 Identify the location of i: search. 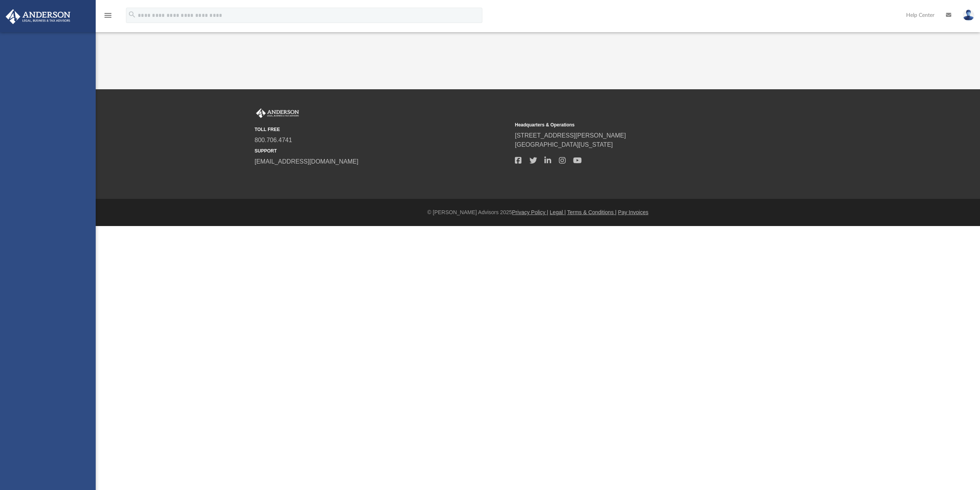
(132, 15).